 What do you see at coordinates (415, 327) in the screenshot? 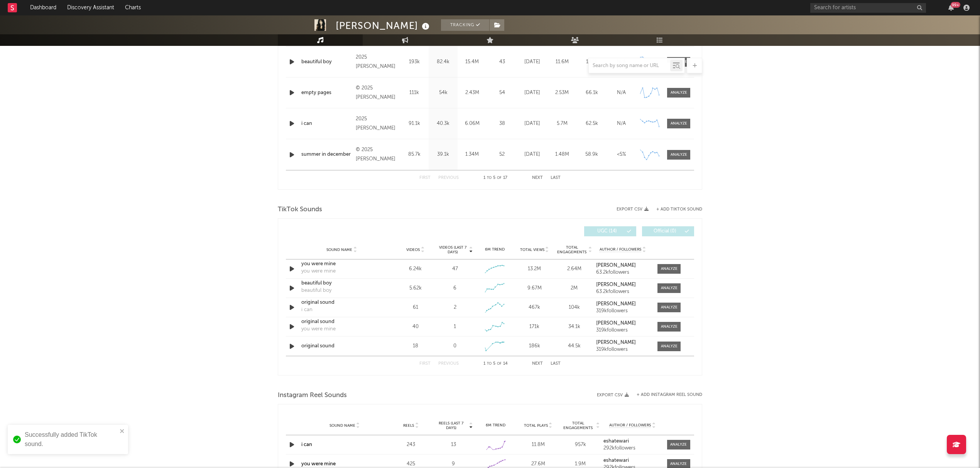
I see `div: 40` at bounding box center [415, 327].